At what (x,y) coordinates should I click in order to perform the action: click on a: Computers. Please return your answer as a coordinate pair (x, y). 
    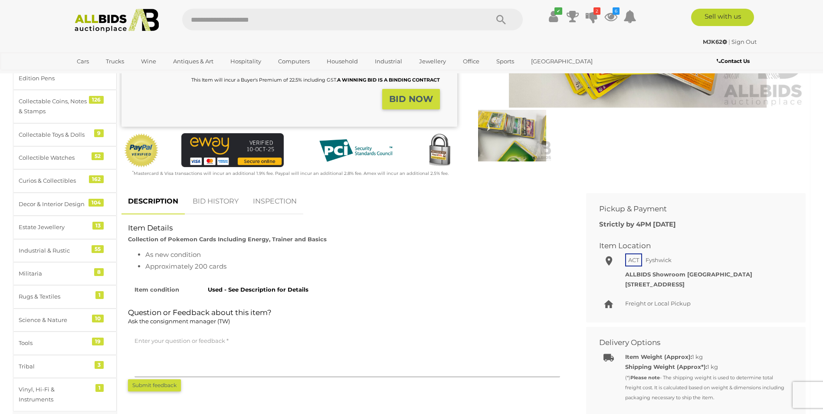
    Looking at the image, I should click on (294, 61).